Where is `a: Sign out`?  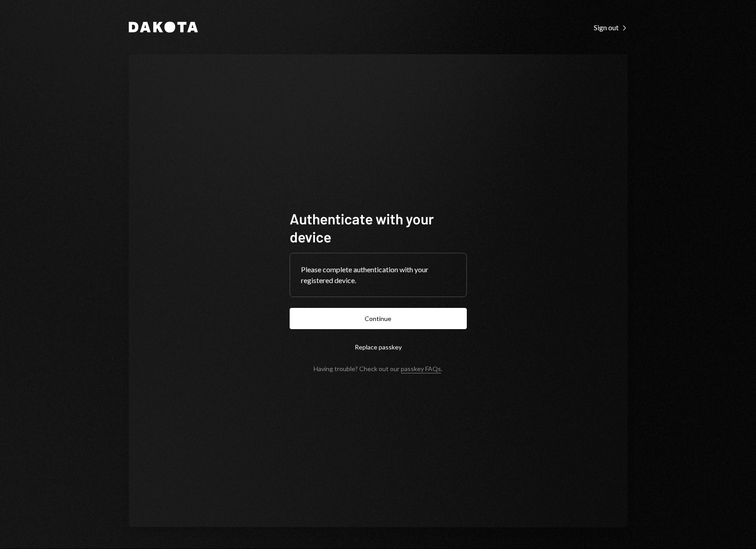
a: Sign out is located at coordinates (610, 27).